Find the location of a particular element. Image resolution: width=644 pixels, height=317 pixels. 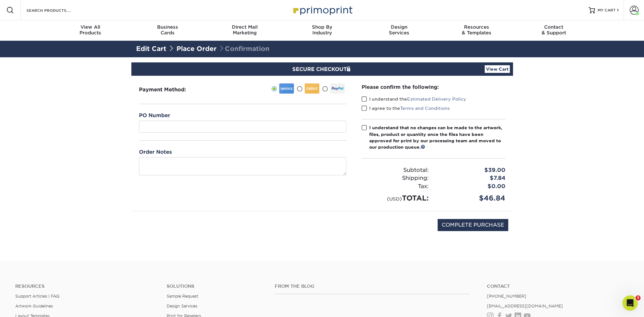

div: $7.84 is located at coordinates (472, 178).